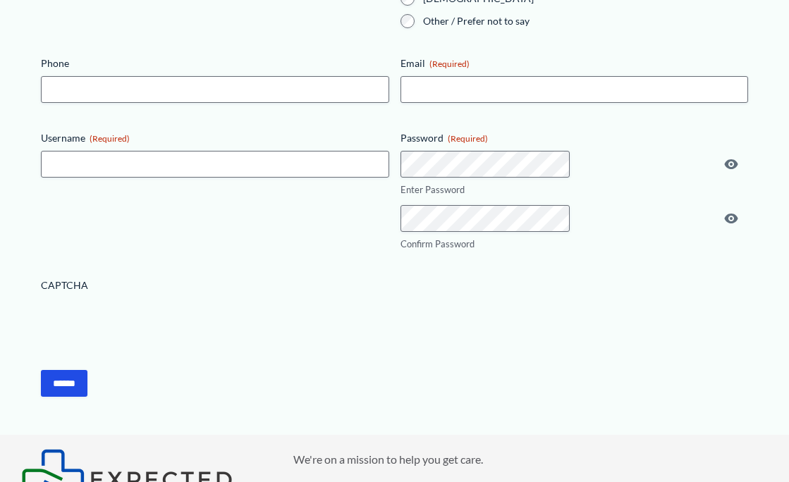 Image resolution: width=789 pixels, height=482 pixels. What do you see at coordinates (574, 244) in the screenshot?
I see `label: Confirm Password` at bounding box center [574, 244].